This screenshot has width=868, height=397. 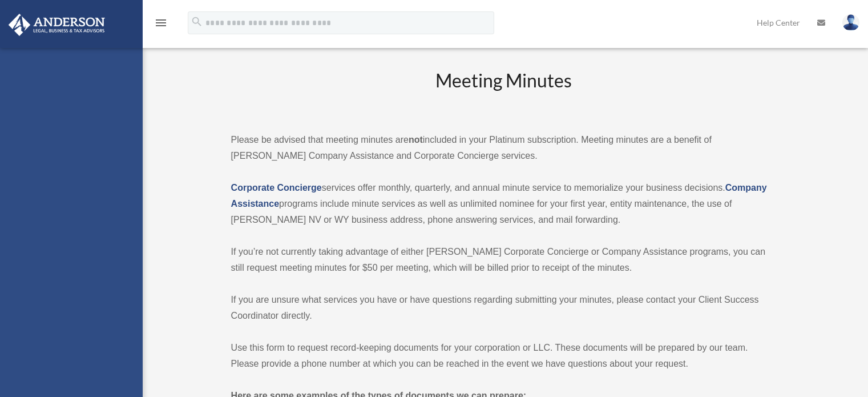 What do you see at coordinates (504, 204) in the screenshot?
I see `p: services offer monthly, quarterly, and annual minute service to memorialize your business decisio...` at bounding box center [504, 204].